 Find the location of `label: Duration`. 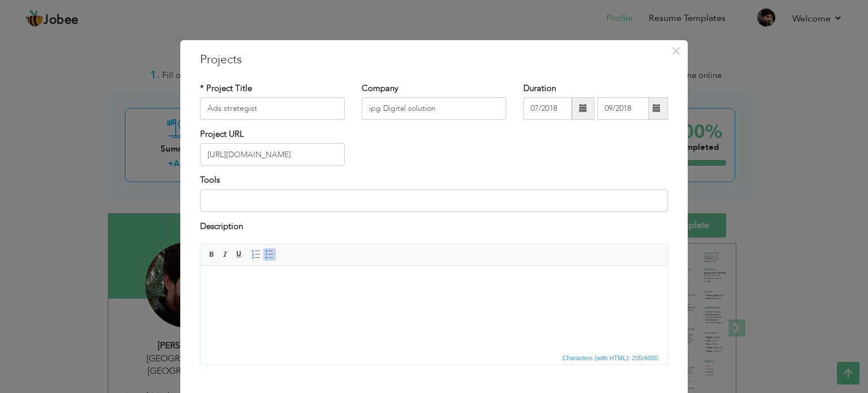

label: Duration is located at coordinates (539, 88).